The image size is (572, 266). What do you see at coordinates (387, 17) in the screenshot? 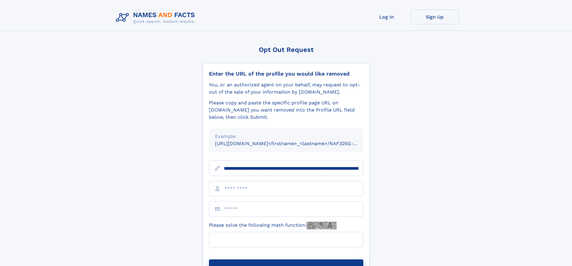
I see `a: Log In` at bounding box center [387, 17].